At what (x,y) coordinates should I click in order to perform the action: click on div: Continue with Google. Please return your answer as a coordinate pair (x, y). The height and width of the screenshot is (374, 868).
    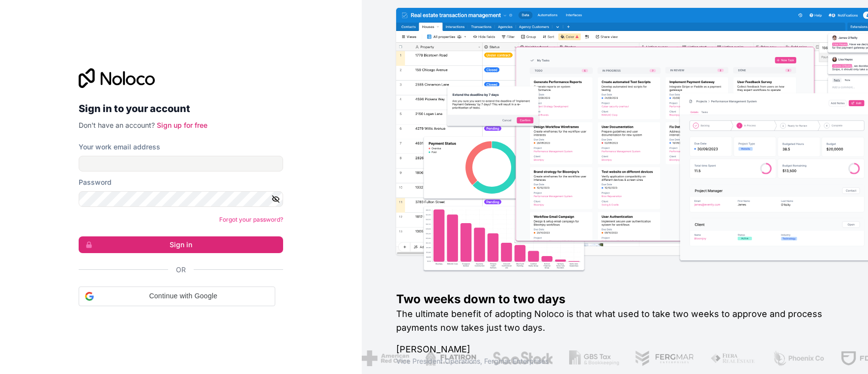
    Looking at the image, I should click on (177, 296).